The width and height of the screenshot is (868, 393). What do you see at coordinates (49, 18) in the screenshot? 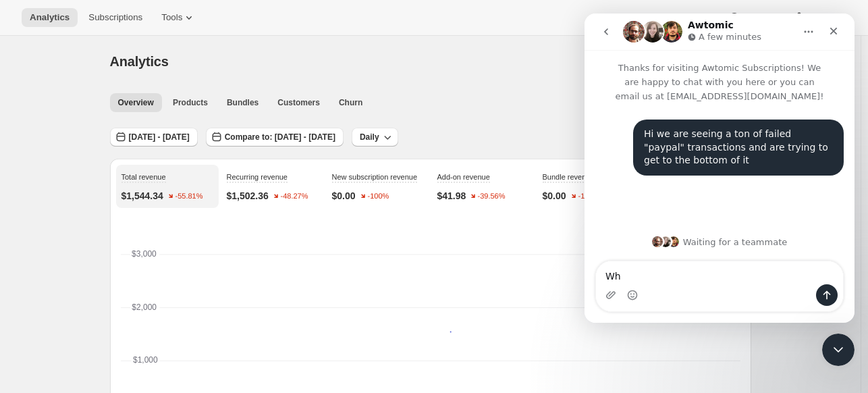
I see `button: Analytics` at bounding box center [49, 18].